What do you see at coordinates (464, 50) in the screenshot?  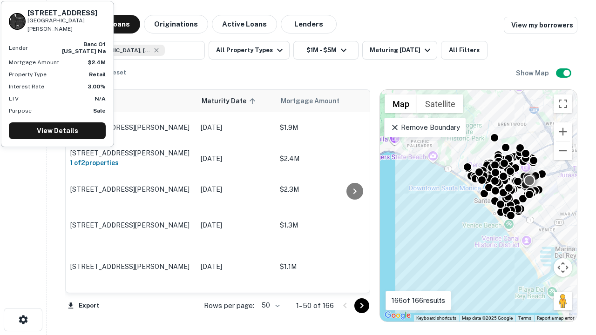 I see `button: All Filters` at bounding box center [464, 50].